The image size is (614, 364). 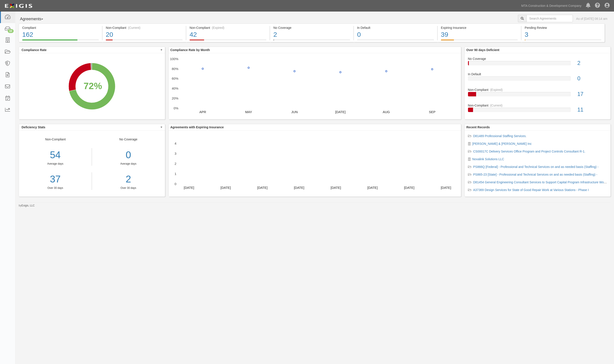 What do you see at coordinates (175, 163) in the screenshot?
I see `text: 2` at bounding box center [175, 163].